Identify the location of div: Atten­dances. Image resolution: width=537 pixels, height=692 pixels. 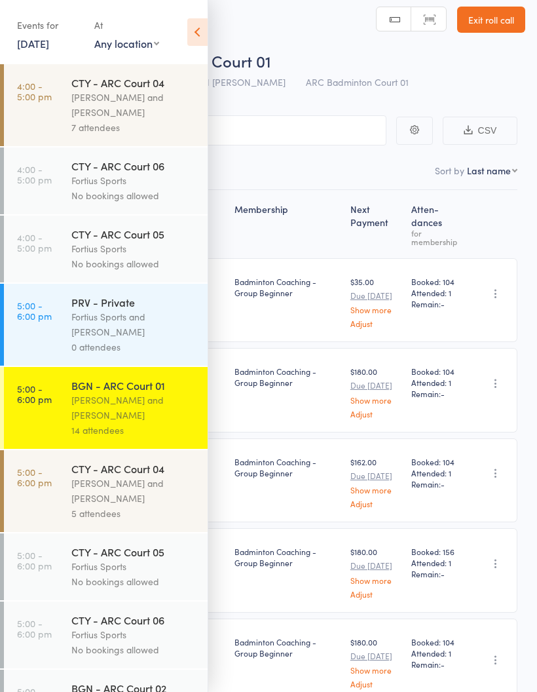
(438, 224).